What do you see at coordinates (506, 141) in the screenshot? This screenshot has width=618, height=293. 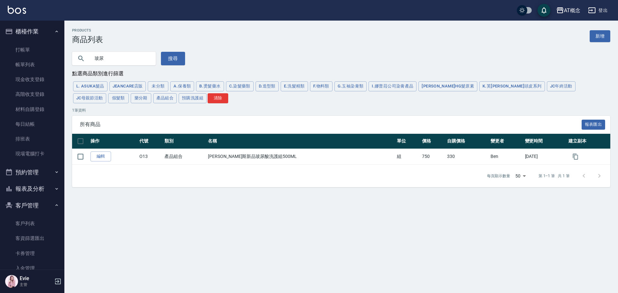 I see `th: 變更者` at bounding box center [506, 141].